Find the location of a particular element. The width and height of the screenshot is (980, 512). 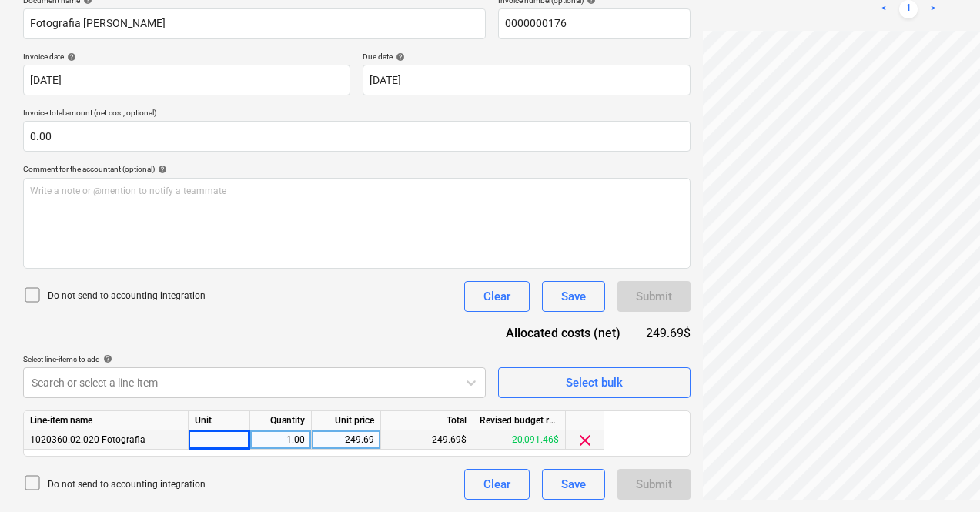

input: Document name is located at coordinates (254, 24).